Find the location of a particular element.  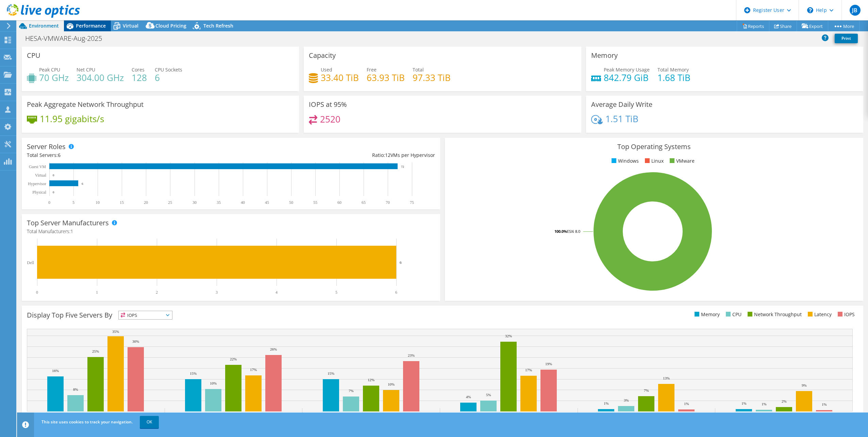

span: This site uses cookies to track your navigation. is located at coordinates (87, 421).